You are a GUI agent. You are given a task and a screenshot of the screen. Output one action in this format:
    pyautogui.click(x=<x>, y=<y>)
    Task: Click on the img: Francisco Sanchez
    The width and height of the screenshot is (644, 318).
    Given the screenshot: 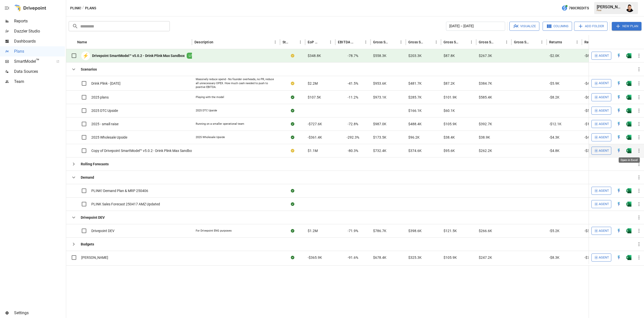 What is the action you would take?
    pyautogui.click(x=630, y=8)
    